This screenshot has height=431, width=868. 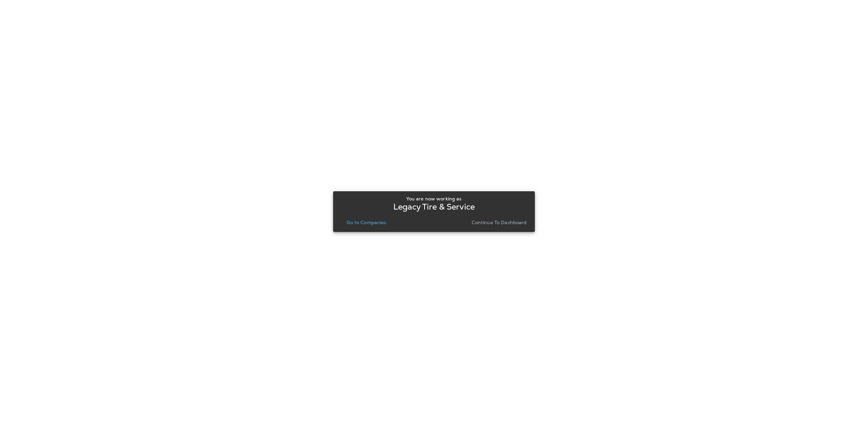 What do you see at coordinates (499, 223) in the screenshot?
I see `button: Continue to Dashboard` at bounding box center [499, 223].